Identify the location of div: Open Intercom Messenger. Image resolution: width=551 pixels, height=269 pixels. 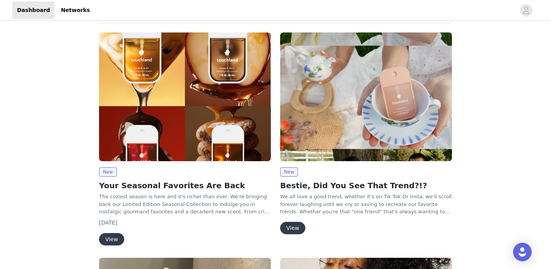
(522, 252).